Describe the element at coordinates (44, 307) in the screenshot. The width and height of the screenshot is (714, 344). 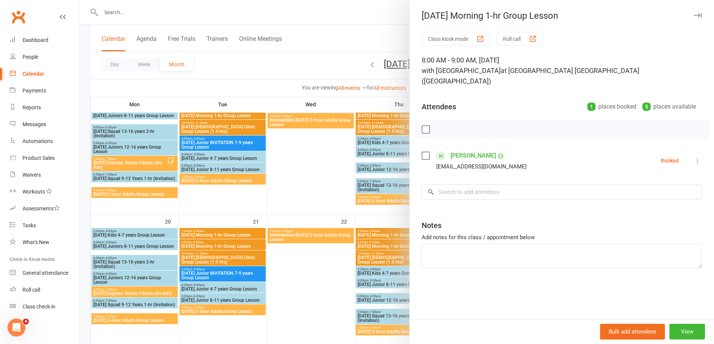
I see `a: Class kiosk mode` at that location.